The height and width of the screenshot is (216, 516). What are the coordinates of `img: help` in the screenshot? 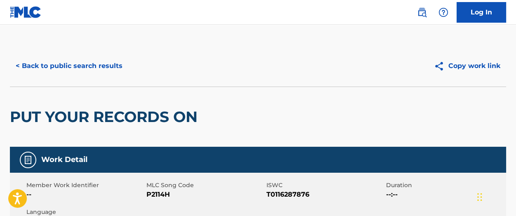 It's located at (443, 12).